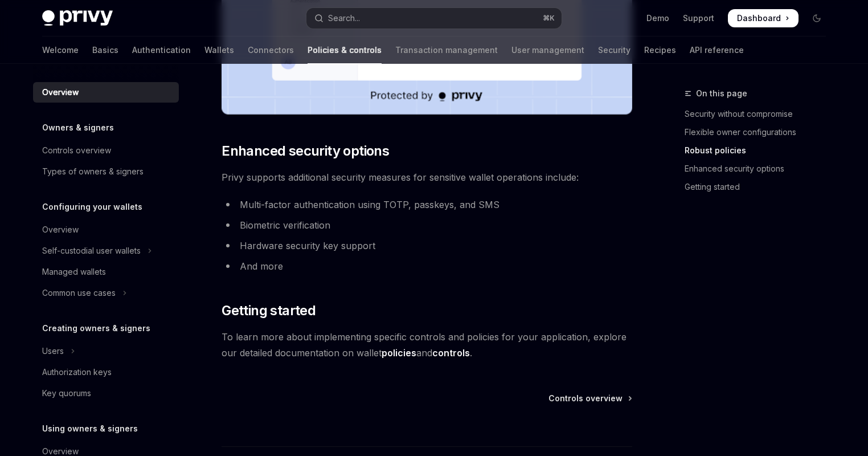  I want to click on a: Security, so click(614, 50).